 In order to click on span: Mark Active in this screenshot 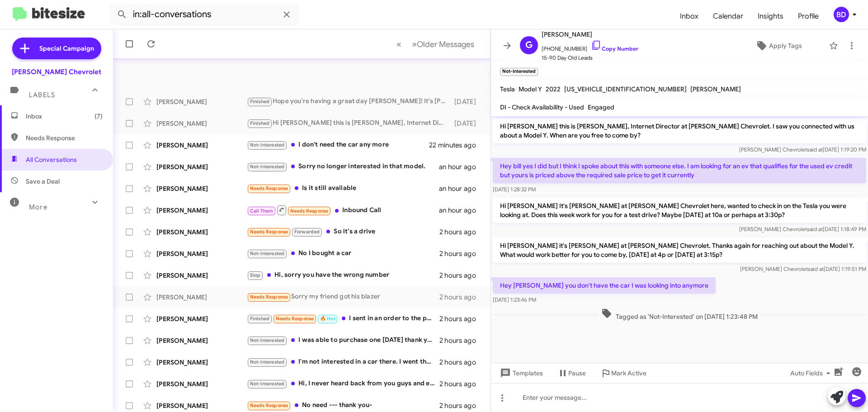, I will do `click(629, 373)`.